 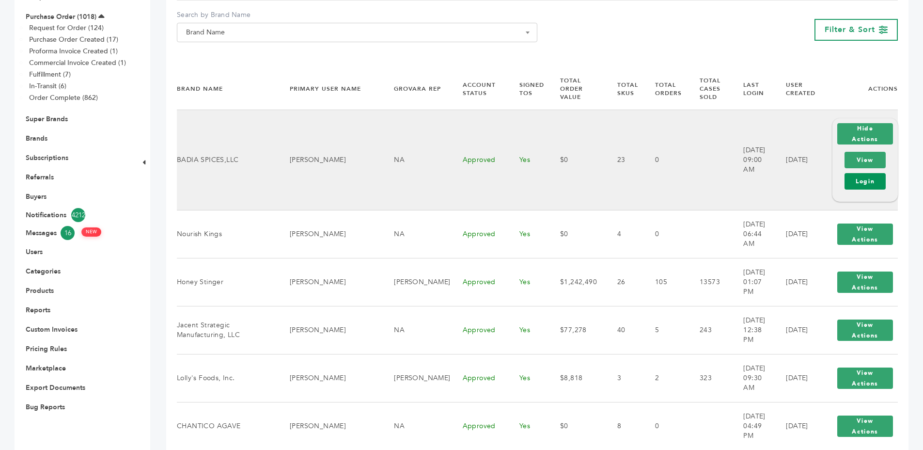 What do you see at coordinates (74, 39) in the screenshot?
I see `a: Purchase Order Created (17)` at bounding box center [74, 39].